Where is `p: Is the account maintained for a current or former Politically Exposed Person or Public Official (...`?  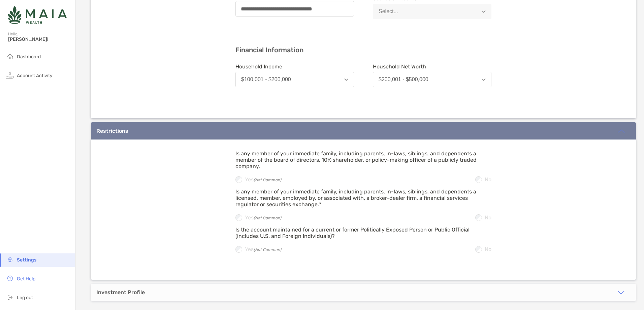 p: Is the account maintained for a current or former Politically Exposed Person or Public Official (... is located at coordinates (363, 233).